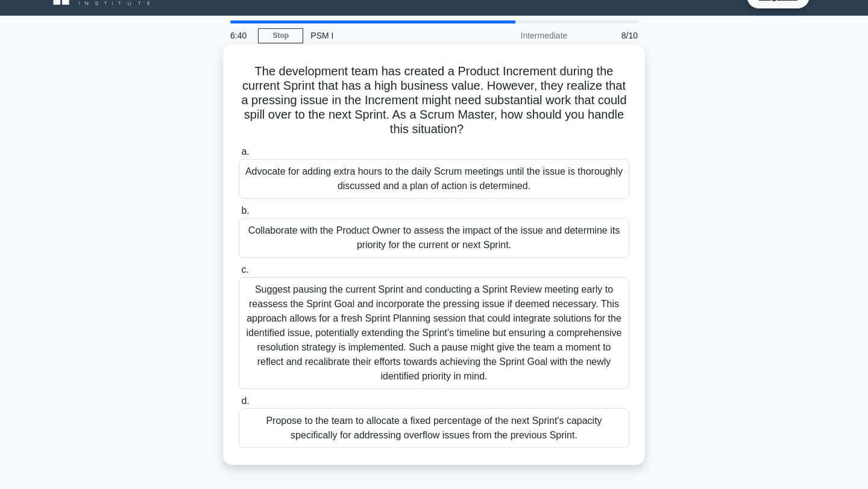  Describe the element at coordinates (245, 151) in the screenshot. I see `span: a.` at that location.